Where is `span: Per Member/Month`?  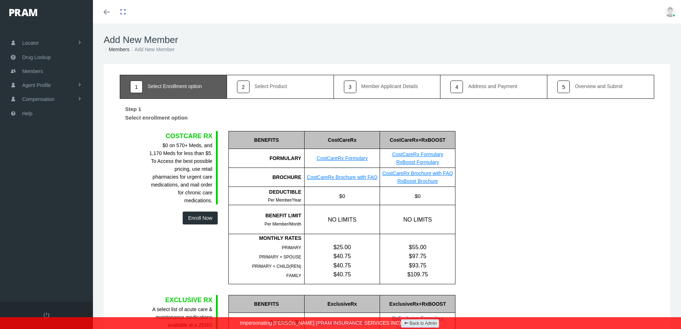 span: Per Member/Month is located at coordinates (283, 224).